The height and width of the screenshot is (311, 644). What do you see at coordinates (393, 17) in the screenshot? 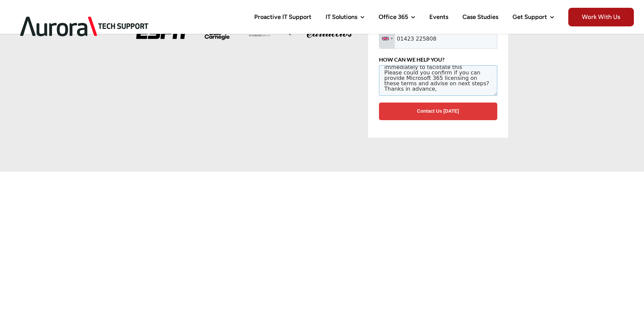
I see `span: Office 365` at bounding box center [393, 17].